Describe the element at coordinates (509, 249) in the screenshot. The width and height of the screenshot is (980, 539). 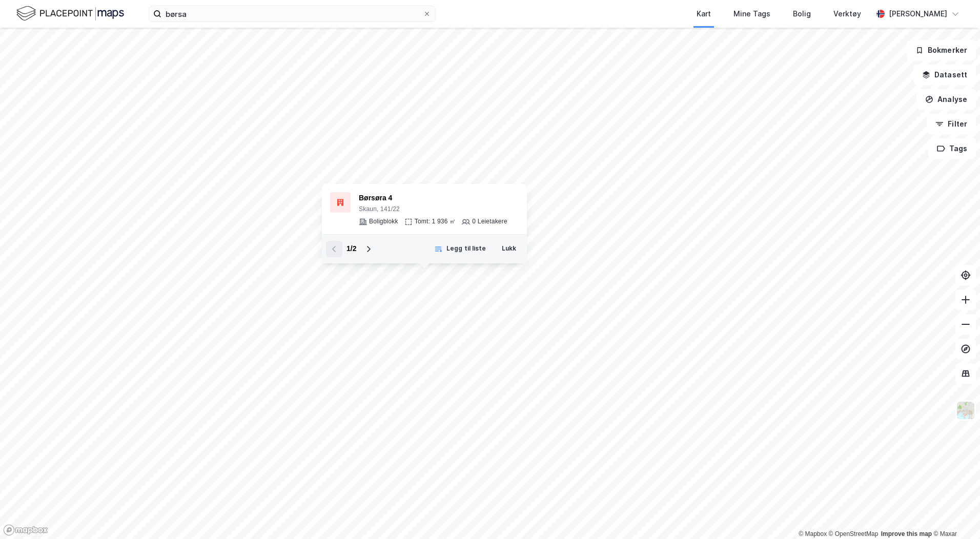
I see `button: Lukk` at that location.